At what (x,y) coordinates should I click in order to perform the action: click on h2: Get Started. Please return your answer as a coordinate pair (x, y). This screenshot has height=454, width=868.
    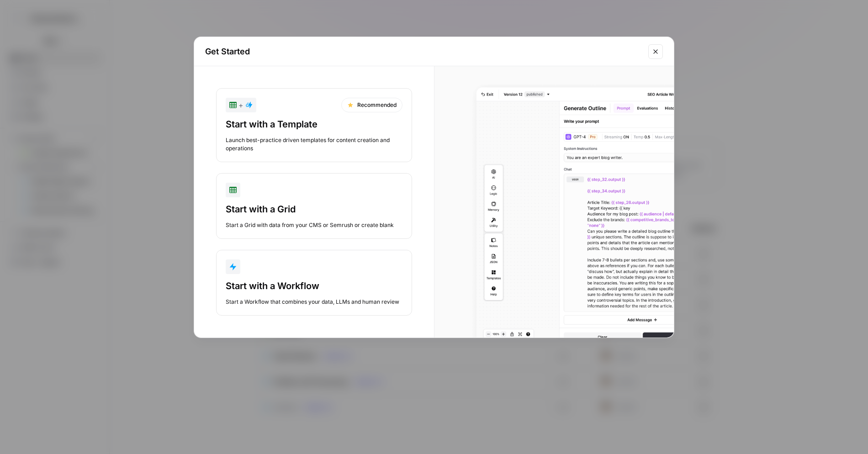
    Looking at the image, I should click on (424, 52).